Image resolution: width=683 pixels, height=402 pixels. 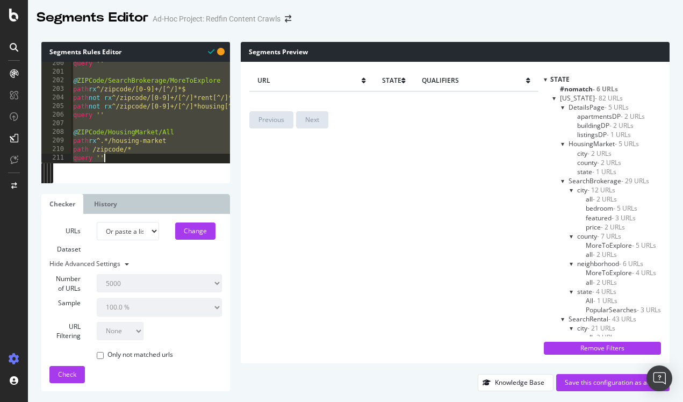 What do you see at coordinates (56, 158) in the screenshot?
I see `div: 211` at bounding box center [56, 158].